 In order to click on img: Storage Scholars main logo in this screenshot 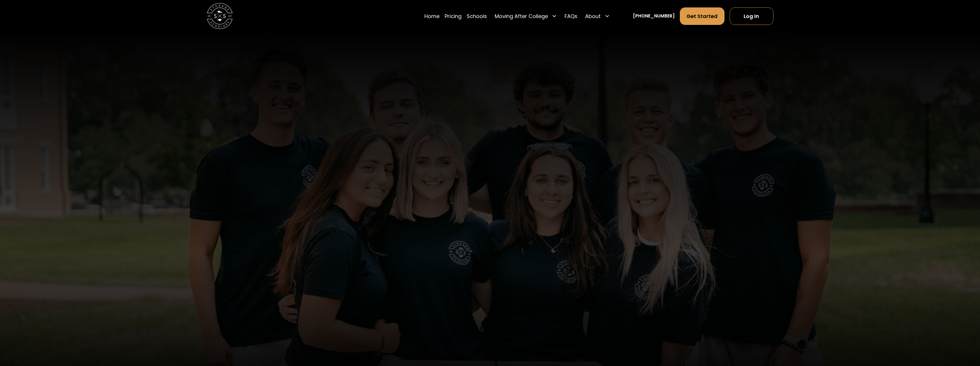, I will do `click(220, 16)`.